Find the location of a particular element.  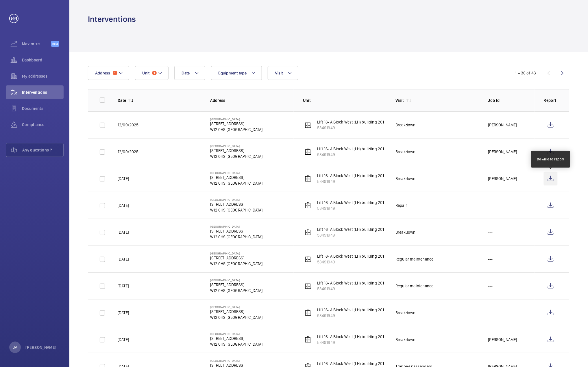

button: Equipment type is located at coordinates (236, 73).